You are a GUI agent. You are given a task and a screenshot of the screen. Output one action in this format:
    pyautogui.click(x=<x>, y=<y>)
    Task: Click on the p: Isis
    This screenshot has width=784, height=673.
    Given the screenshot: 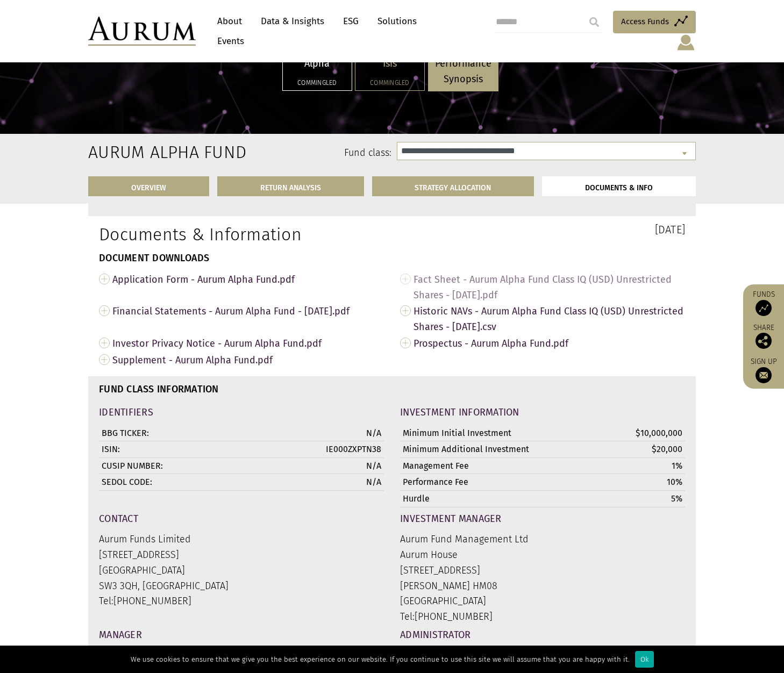 What is the action you would take?
    pyautogui.click(x=390, y=64)
    